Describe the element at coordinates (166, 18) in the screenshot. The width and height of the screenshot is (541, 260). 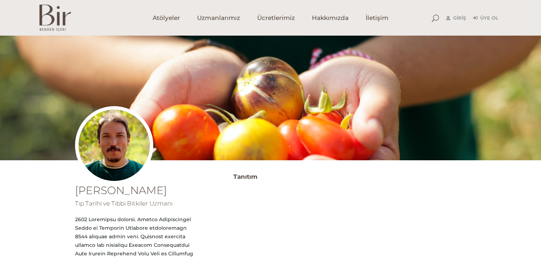
I see `span: Atölyeler` at that location.